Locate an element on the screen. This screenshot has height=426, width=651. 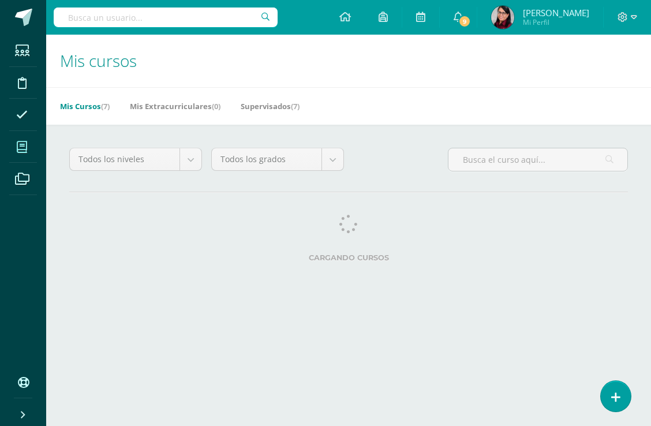
input: Busca un usuario... is located at coordinates (166, 17).